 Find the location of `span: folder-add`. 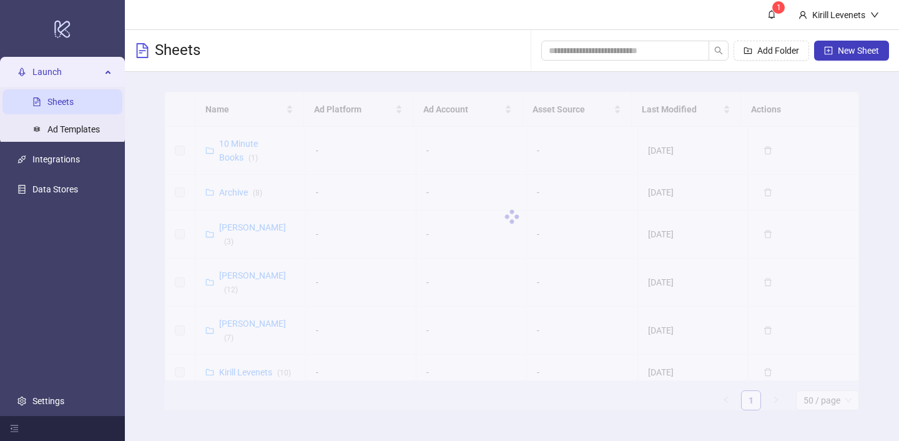

span: folder-add is located at coordinates (748, 51).